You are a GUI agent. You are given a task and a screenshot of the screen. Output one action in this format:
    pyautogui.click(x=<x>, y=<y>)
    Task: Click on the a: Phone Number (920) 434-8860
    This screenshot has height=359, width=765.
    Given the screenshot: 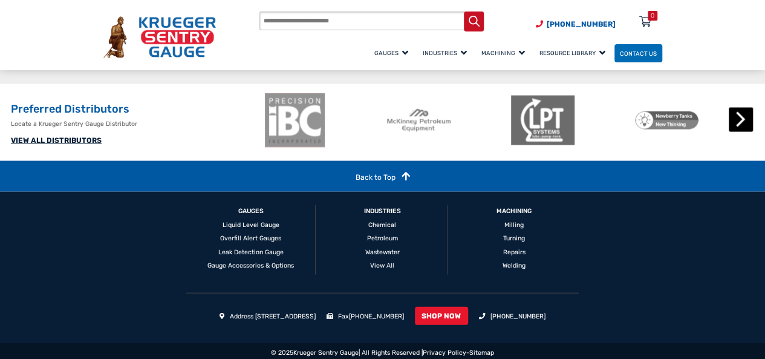 What is the action you would take?
    pyautogui.click(x=576, y=24)
    